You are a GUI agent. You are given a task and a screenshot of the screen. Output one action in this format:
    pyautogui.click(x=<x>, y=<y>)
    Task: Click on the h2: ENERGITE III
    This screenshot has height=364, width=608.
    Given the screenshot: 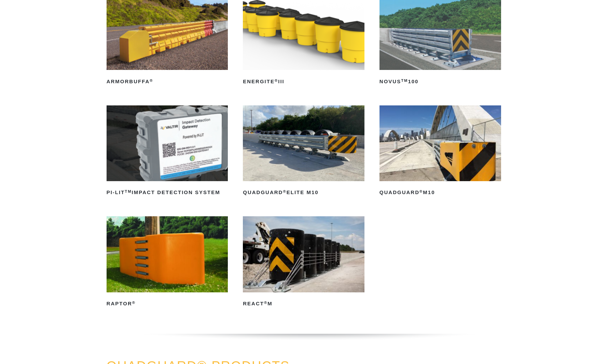 What is the action you would take?
    pyautogui.click(x=304, y=82)
    